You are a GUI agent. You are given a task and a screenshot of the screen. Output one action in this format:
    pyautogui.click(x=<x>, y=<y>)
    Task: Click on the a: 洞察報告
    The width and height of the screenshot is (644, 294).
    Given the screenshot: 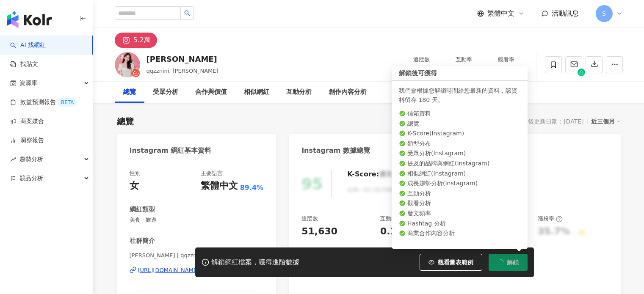 What is the action you would take?
    pyautogui.click(x=27, y=141)
    